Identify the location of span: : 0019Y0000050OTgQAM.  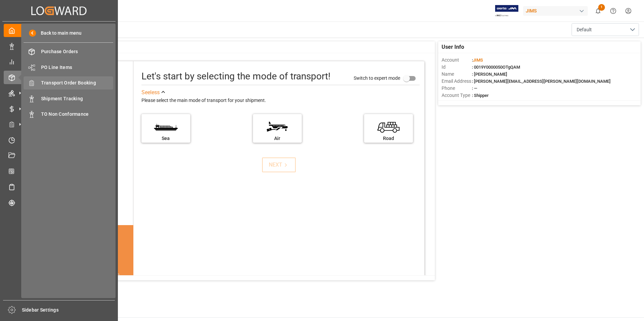
(496, 67).